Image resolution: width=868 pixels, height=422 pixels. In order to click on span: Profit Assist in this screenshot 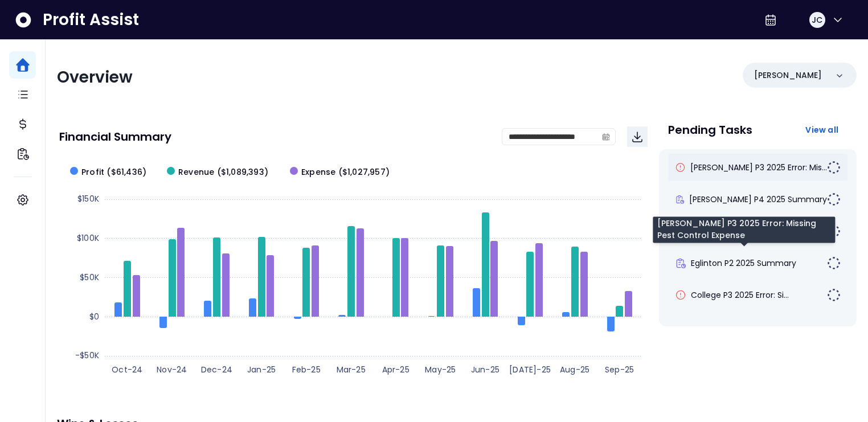, I will do `click(91, 20)`.